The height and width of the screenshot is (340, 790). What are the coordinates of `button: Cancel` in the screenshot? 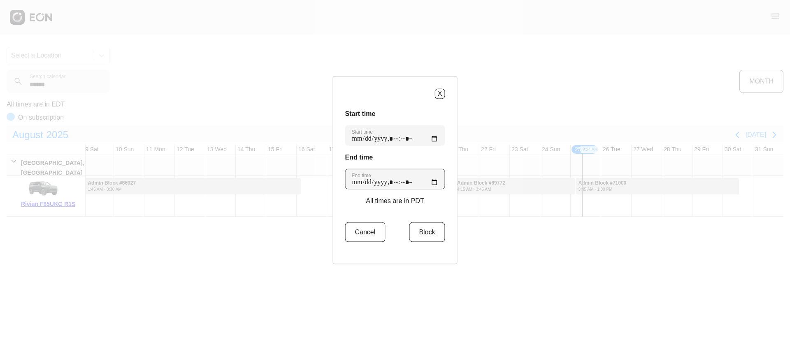 It's located at (365, 232).